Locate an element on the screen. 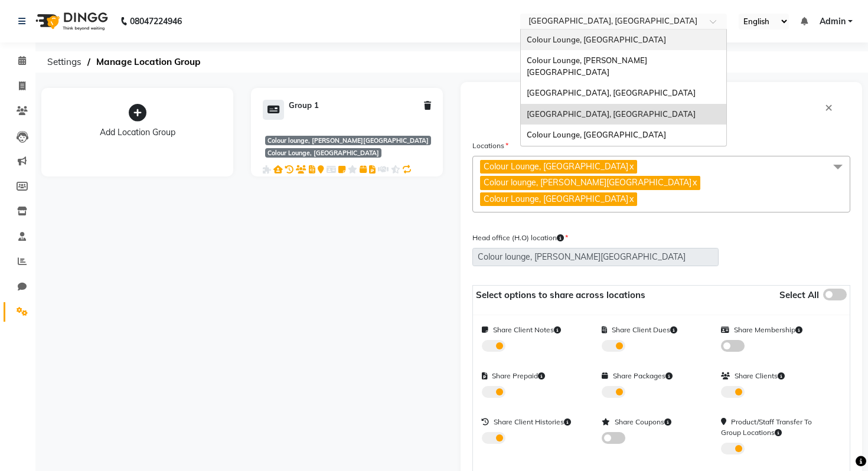 The height and width of the screenshot is (471, 868). label: Share Membership is located at coordinates (772, 330).